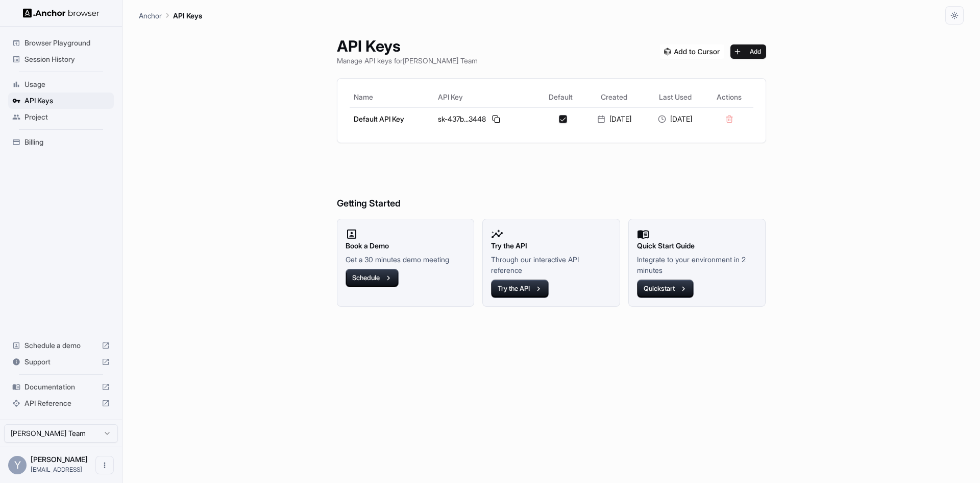  Describe the element at coordinates (17, 465) in the screenshot. I see `div: Y` at that location.